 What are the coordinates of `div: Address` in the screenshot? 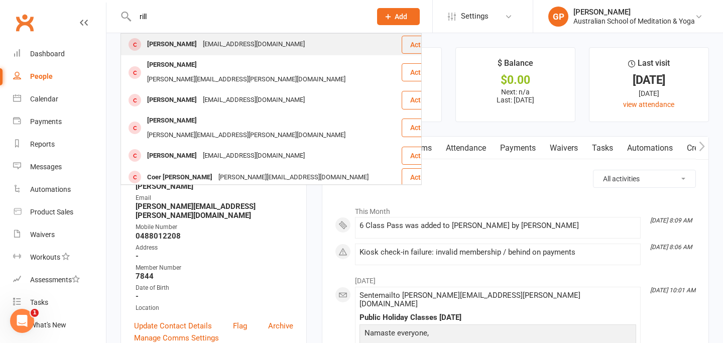 It's located at (214, 248).